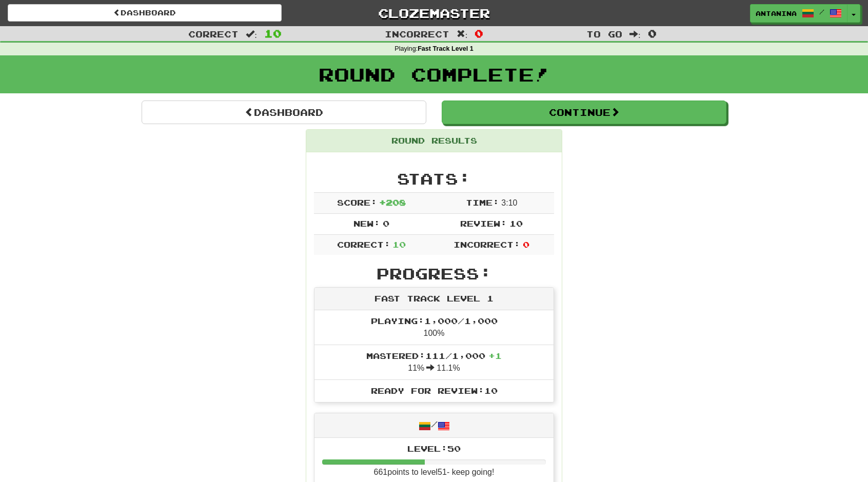 The height and width of the screenshot is (482, 868). I want to click on span: 3 : 10, so click(509, 203).